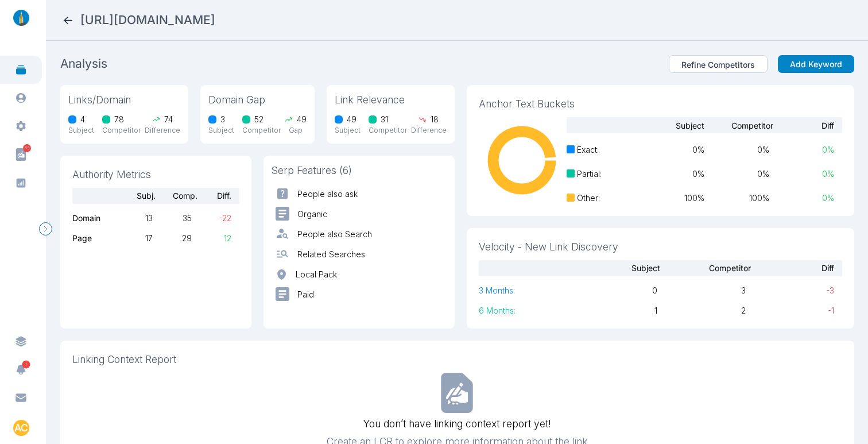  Describe the element at coordinates (27, 148) in the screenshot. I see `span: 63` at that location.